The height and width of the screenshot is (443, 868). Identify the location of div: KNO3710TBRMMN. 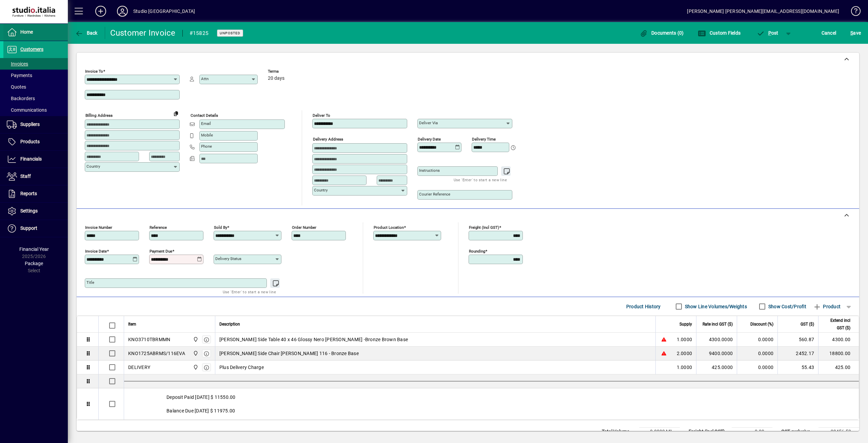
(149, 340).